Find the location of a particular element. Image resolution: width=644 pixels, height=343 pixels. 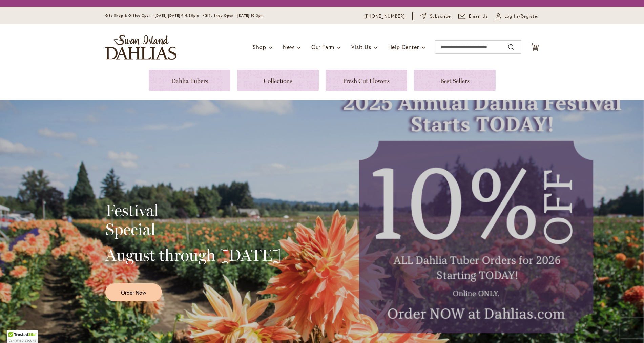

span: Log In/Register is located at coordinates (522, 16).